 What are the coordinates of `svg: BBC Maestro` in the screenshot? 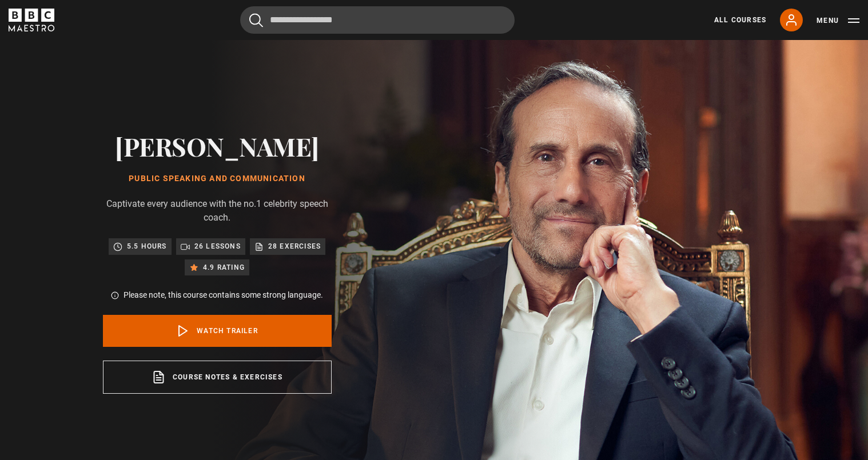 It's located at (31, 20).